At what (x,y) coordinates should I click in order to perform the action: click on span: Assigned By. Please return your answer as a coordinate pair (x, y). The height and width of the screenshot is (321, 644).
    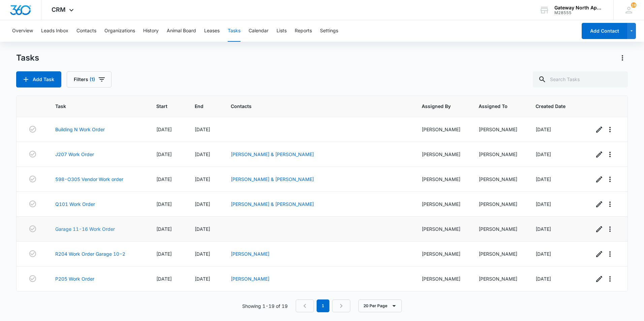
    Looking at the image, I should click on (437, 106).